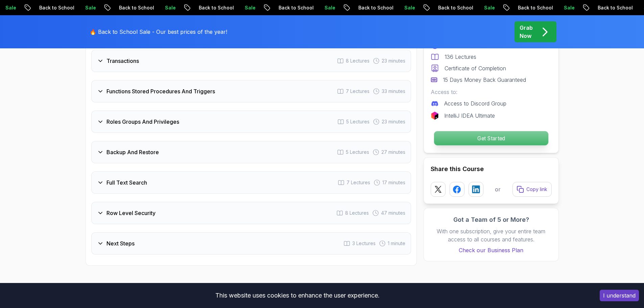 The image size is (644, 308). What do you see at coordinates (131, 213) in the screenshot?
I see `h3: Row Level Security` at bounding box center [131, 213].